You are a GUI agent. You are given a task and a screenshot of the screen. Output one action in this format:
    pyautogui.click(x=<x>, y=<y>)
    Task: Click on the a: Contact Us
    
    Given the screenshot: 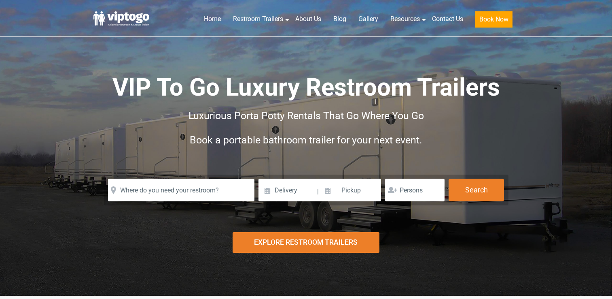 What is the action you would take?
    pyautogui.click(x=448, y=19)
    